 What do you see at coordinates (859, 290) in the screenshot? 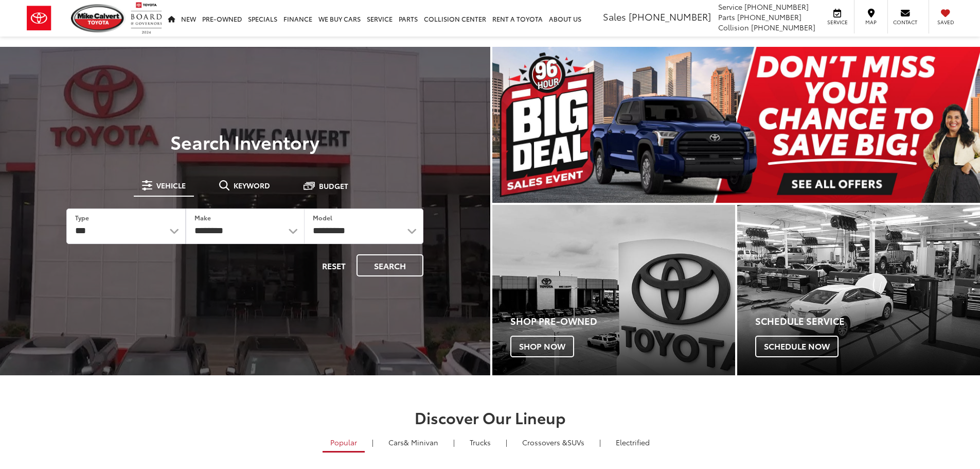
I see `a: Schedule Service Schedule Now` at bounding box center [859, 290].